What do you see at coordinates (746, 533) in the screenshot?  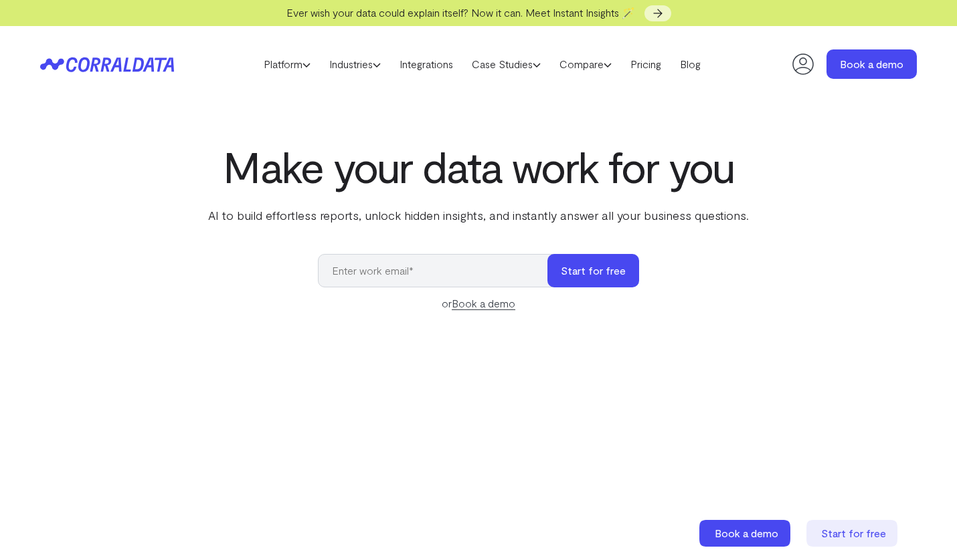 I see `span: Book a demo` at bounding box center [746, 533].